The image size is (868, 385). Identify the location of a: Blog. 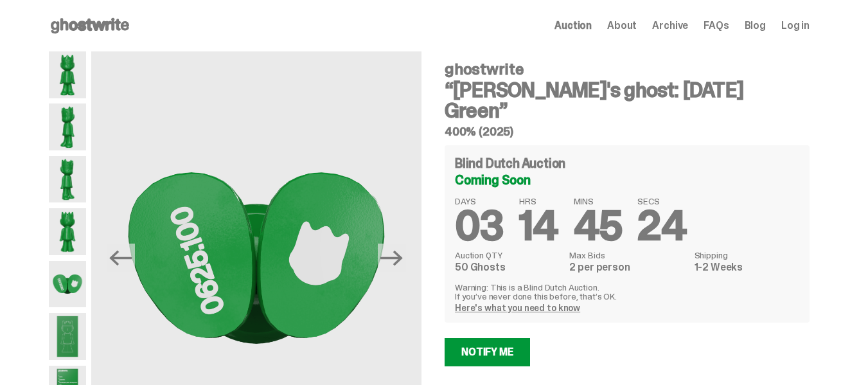
(755, 26).